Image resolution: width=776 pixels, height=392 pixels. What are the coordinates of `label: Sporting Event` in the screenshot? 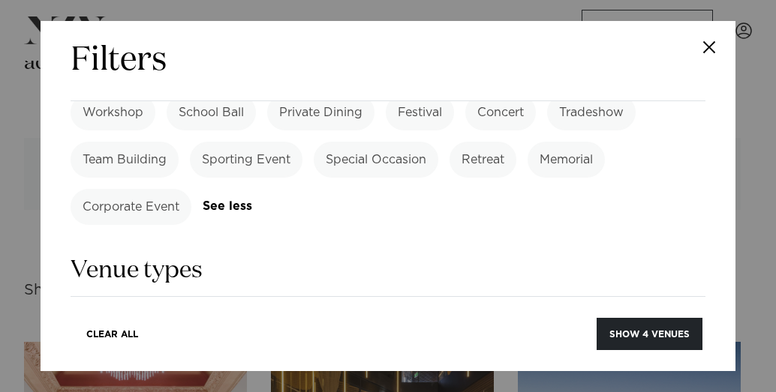 It's located at (246, 160).